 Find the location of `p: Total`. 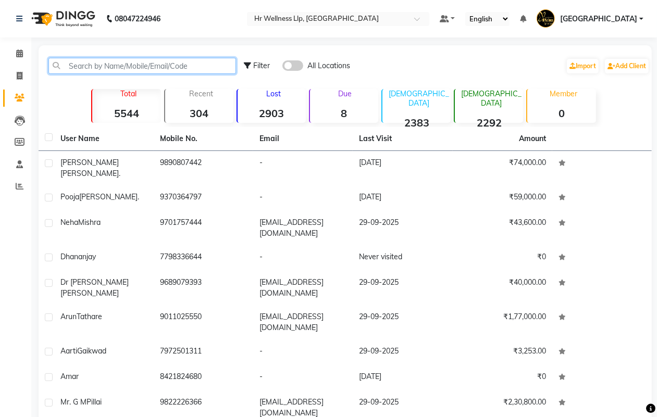

p: Total is located at coordinates (128, 94).